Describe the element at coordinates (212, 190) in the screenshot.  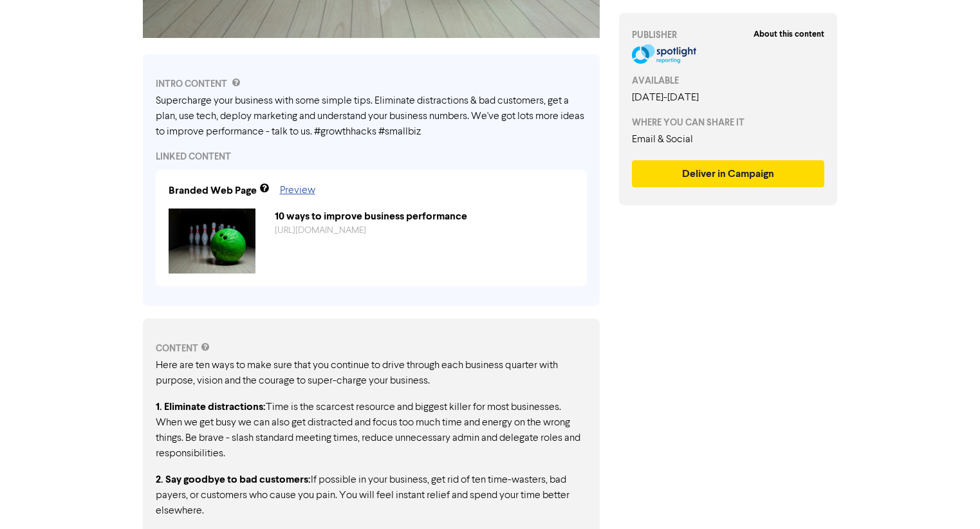
I see `div: Branded Web Page` at that location.